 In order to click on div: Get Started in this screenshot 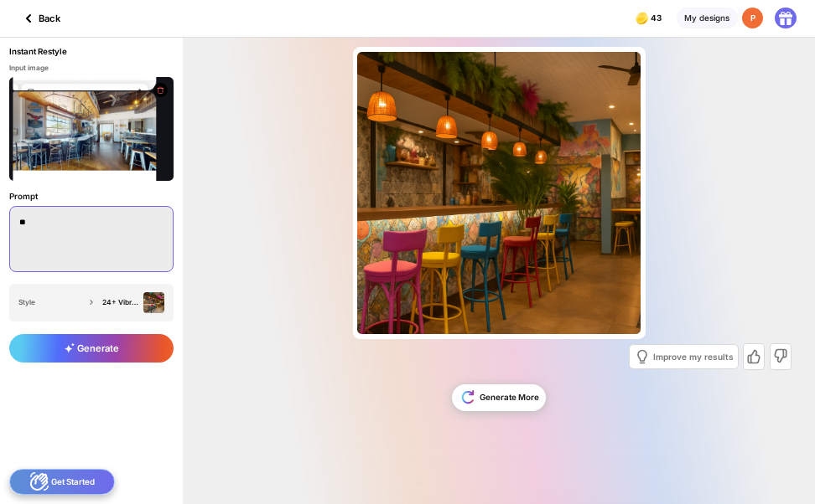, I will do `click(62, 482)`.